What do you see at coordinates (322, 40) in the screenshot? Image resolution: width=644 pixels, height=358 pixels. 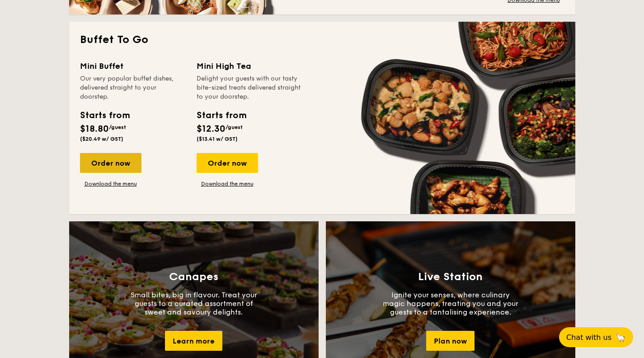 I see `h2: Buffet To Go` at bounding box center [322, 40].